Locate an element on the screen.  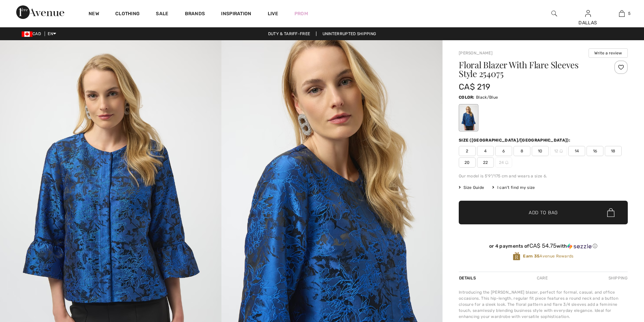
div: or 4 payments ofCA$ 54.75withSezzle Click to learn more about Sezzle is located at coordinates (543, 247).